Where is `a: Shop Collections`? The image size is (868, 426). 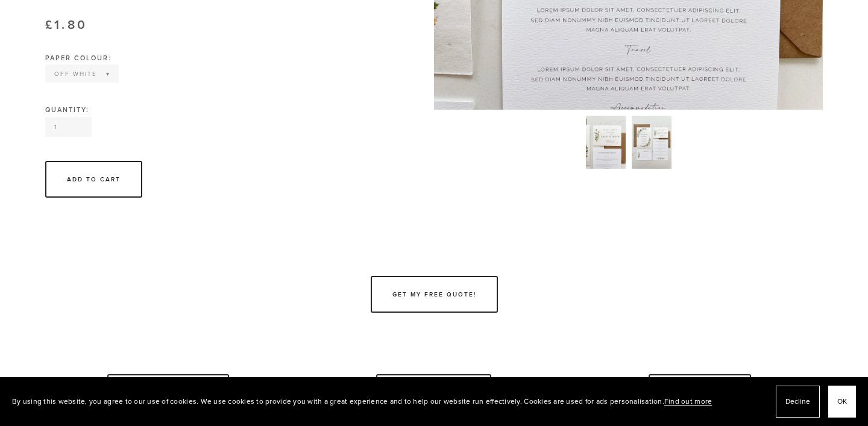
a: Shop Collections is located at coordinates (168, 392).